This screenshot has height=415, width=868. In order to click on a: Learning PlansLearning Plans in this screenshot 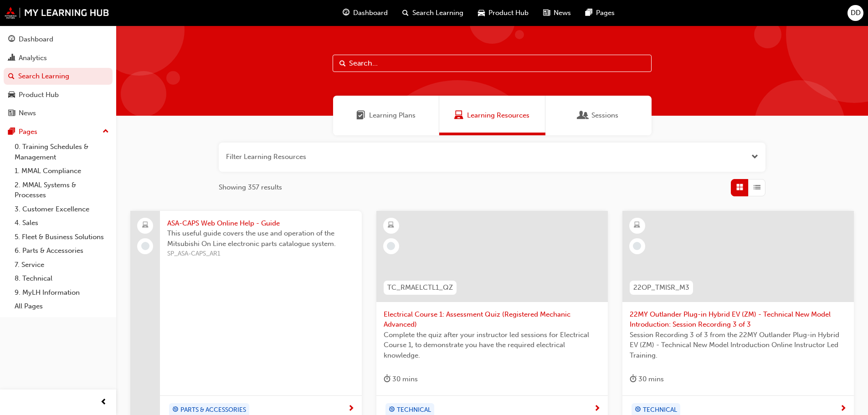, I will do `click(386, 115)`.